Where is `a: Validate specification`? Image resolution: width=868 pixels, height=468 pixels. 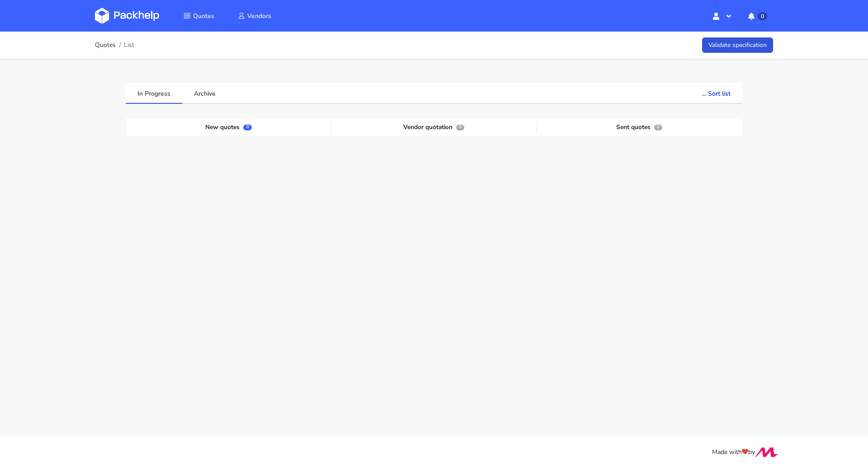
a: Validate specification is located at coordinates (737, 45).